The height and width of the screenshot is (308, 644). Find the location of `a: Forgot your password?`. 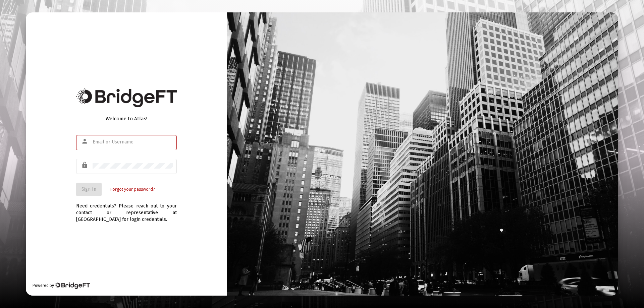

a: Forgot your password? is located at coordinates (132, 189).